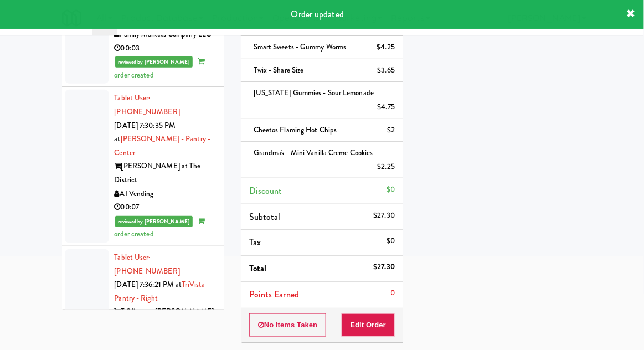 The height and width of the screenshot is (350, 644). I want to click on div: $2, so click(391, 130).